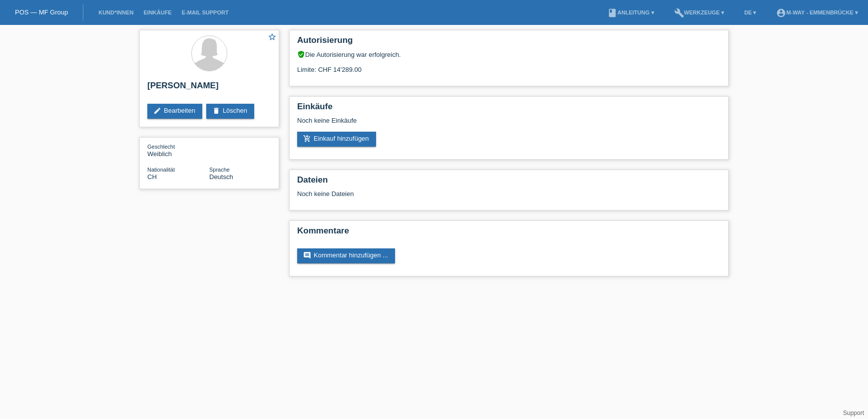 The image size is (868, 419). What do you see at coordinates (613, 13) in the screenshot?
I see `i: book` at bounding box center [613, 13].